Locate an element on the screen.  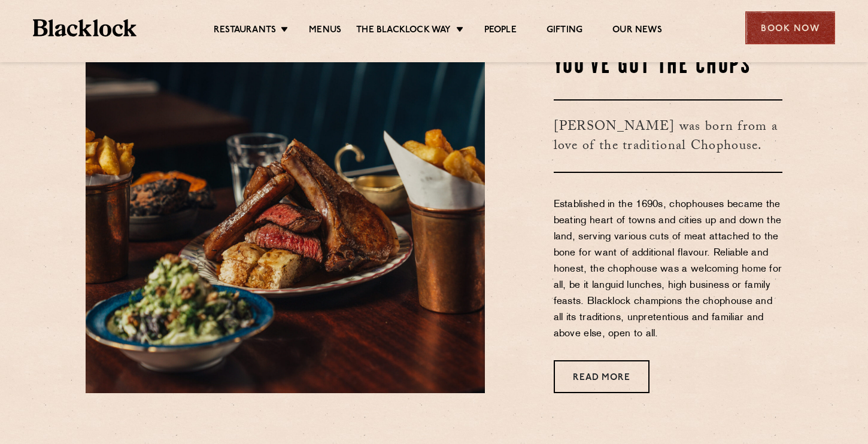
a: Gifting is located at coordinates (564, 31).